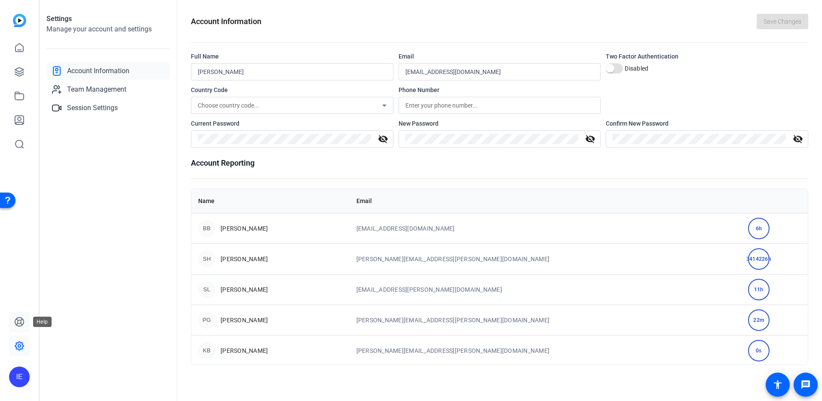 The image size is (822, 401). What do you see at coordinates (92, 108) in the screenshot?
I see `span: Session Settings` at bounding box center [92, 108].